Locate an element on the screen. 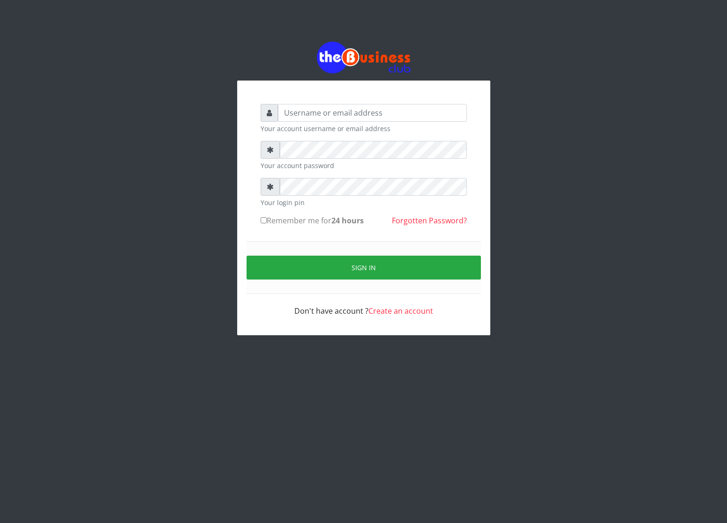 The image size is (727, 523). small: Your account username or email address is located at coordinates (364, 128).